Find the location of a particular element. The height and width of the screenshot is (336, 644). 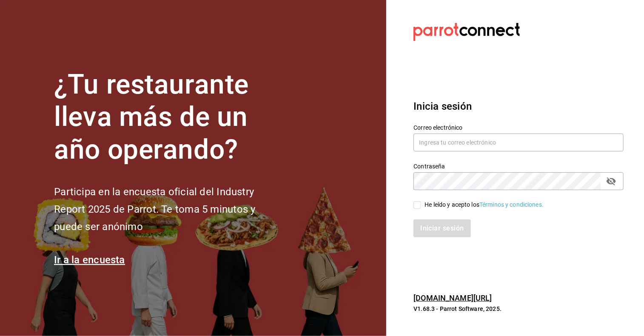

h1: ¿Tu restaurante lleva más de un año operando? is located at coordinates (169, 117).